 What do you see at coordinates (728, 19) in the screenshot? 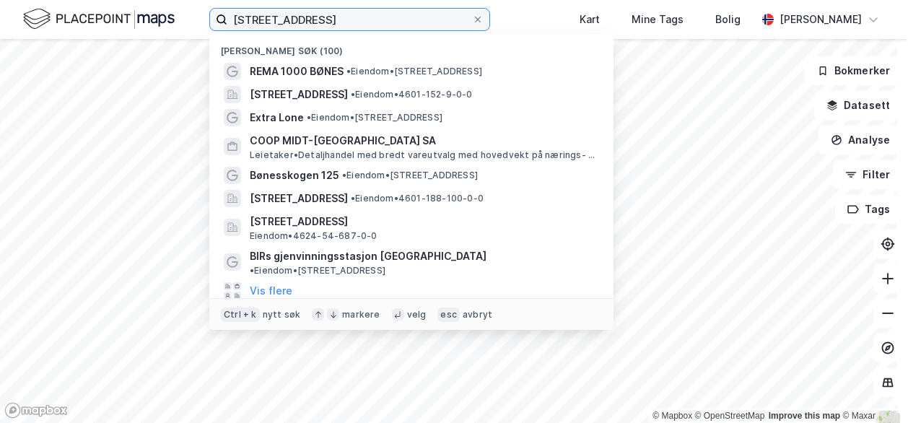
I see `div: Bolig` at bounding box center [728, 19].